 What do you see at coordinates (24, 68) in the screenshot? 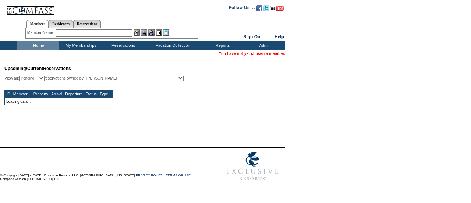
I see `span: Upcoming/Current` at bounding box center [24, 68].